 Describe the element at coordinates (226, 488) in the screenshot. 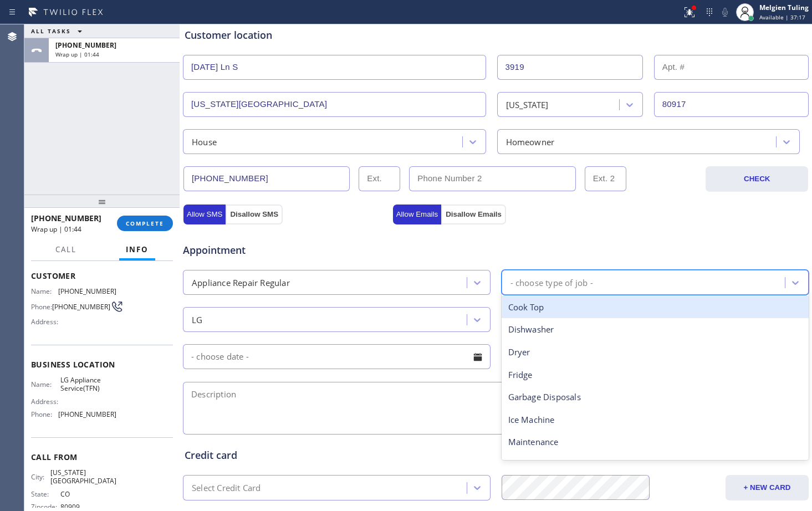

I see `div: Select Credit Card` at that location.